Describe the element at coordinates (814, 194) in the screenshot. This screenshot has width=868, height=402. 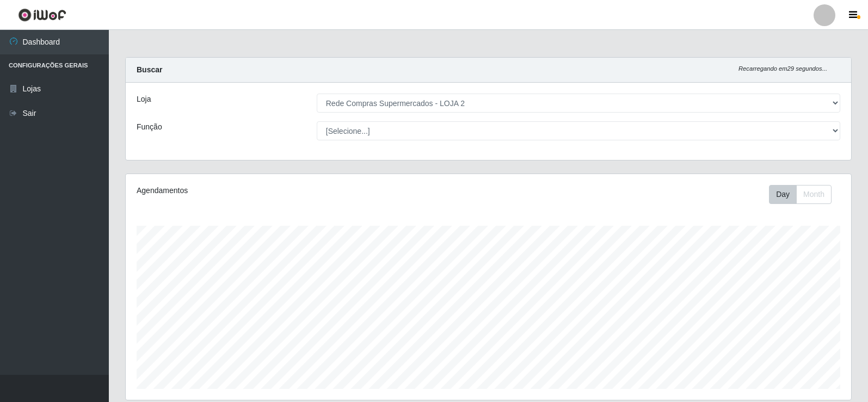
I see `button: Month` at that location.